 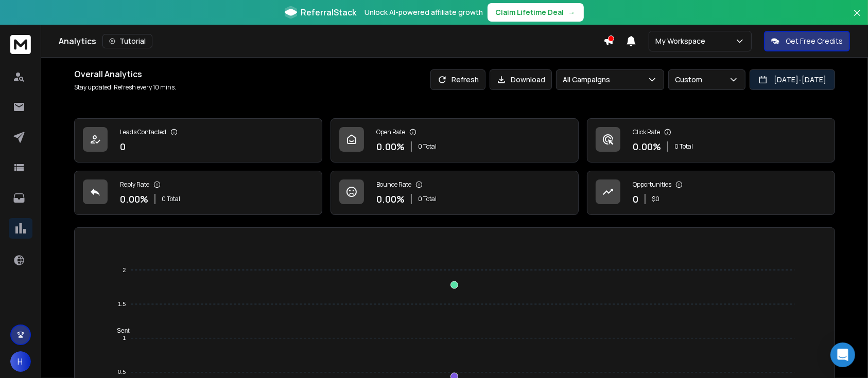 I want to click on button: Get Free Credits, so click(x=807, y=41).